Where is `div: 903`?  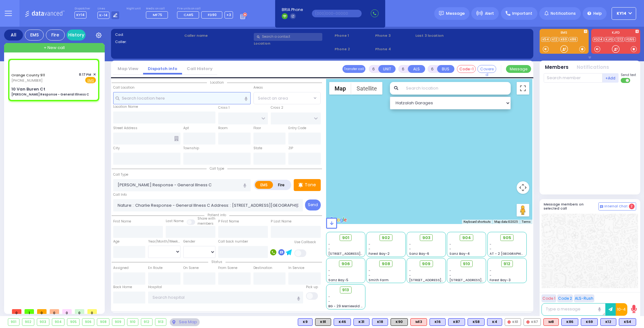
div: 903 is located at coordinates (43, 322).